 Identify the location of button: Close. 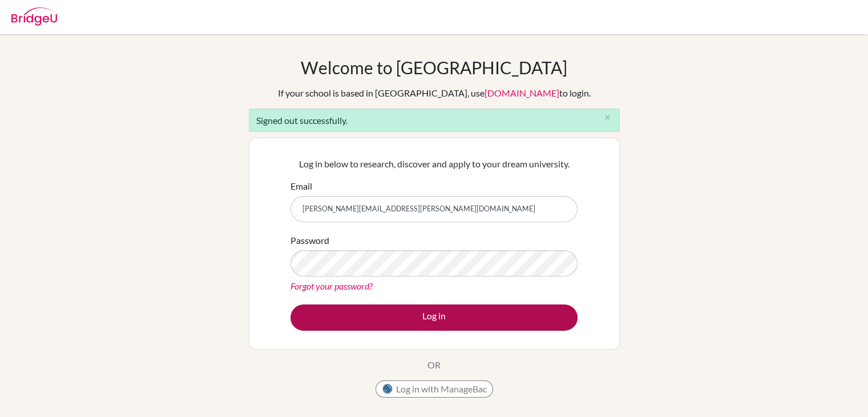
(608, 118).